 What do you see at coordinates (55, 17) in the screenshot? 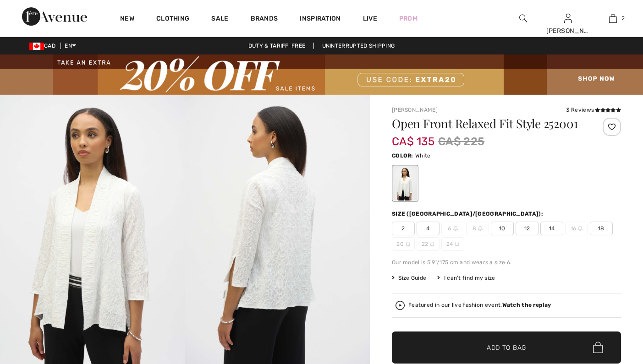
I see `a: 1ère Avenue` at bounding box center [55, 17].